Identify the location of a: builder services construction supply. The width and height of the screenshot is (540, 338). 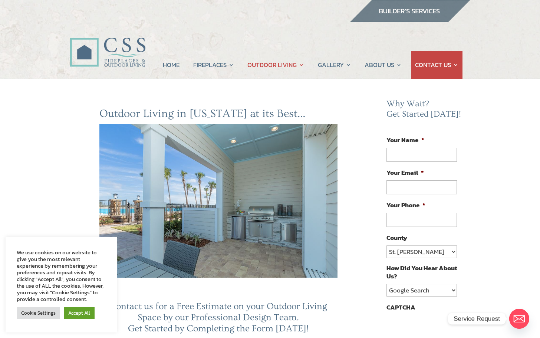
(410, 20).